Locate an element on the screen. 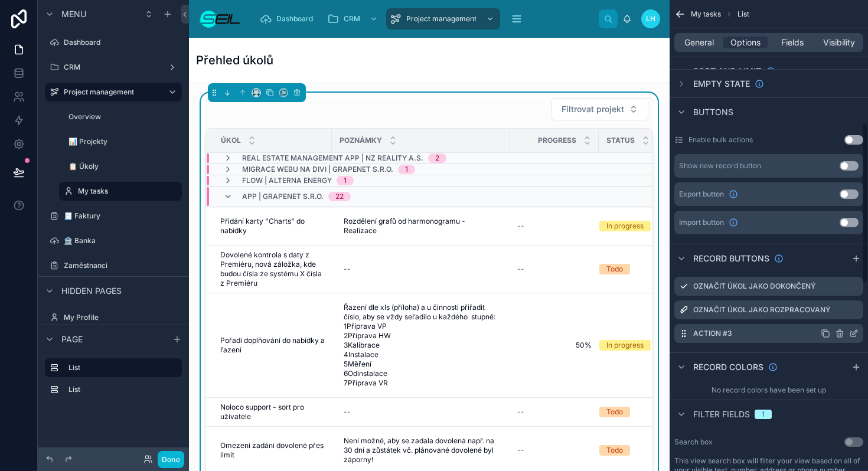 The height and width of the screenshot is (471, 868). span: Flow | Alterna Energy is located at coordinates (287, 181).